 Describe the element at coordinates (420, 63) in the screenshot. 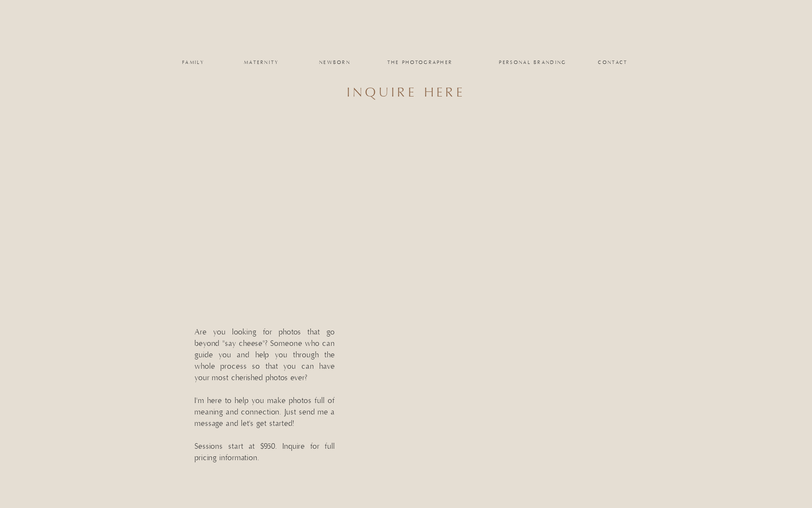

I see `nav: the photographer` at that location.